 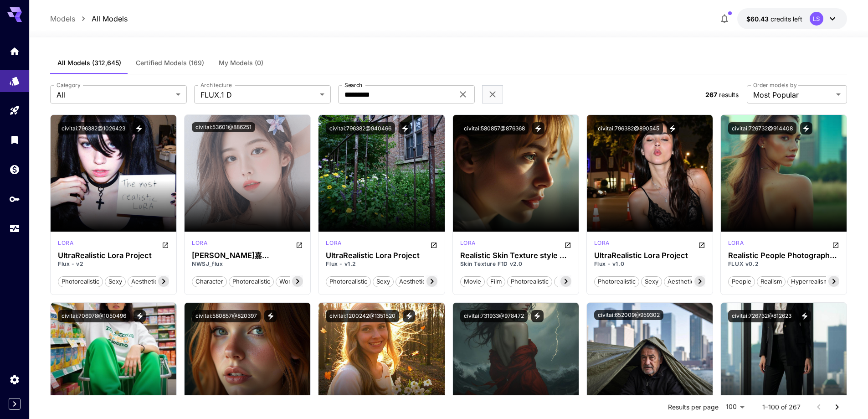 What do you see at coordinates (381, 264) in the screenshot?
I see `p: Flux - v1.2` at bounding box center [381, 264].